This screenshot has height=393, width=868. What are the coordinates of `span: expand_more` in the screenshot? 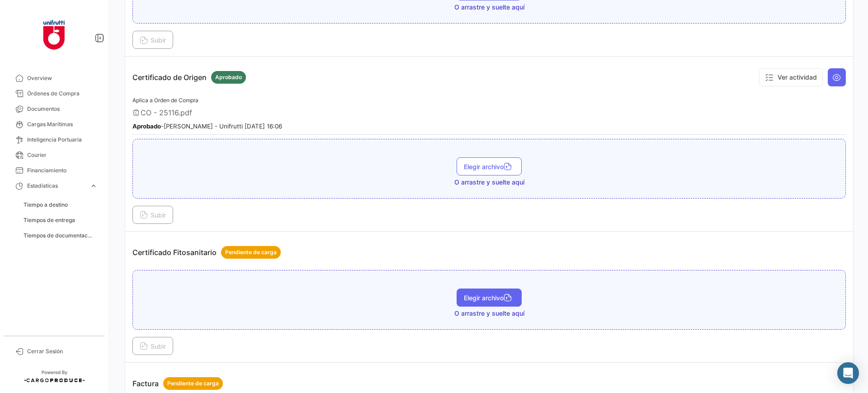 It's located at (93, 186).